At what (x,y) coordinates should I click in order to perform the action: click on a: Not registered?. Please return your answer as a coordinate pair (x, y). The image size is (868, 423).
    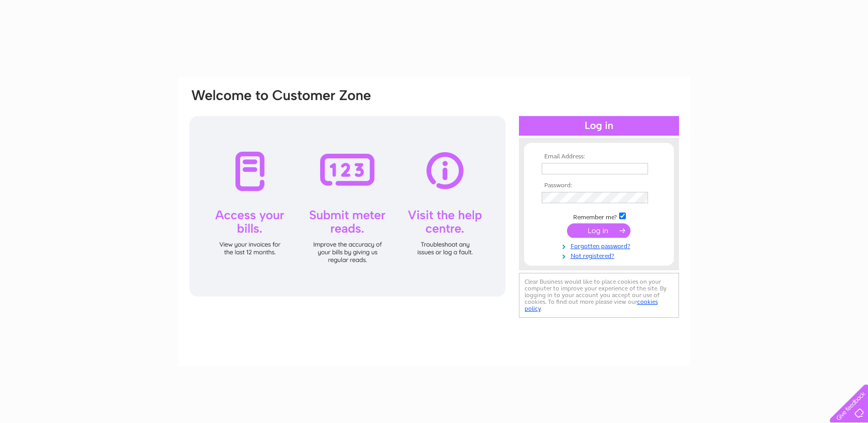
    Looking at the image, I should click on (600, 255).